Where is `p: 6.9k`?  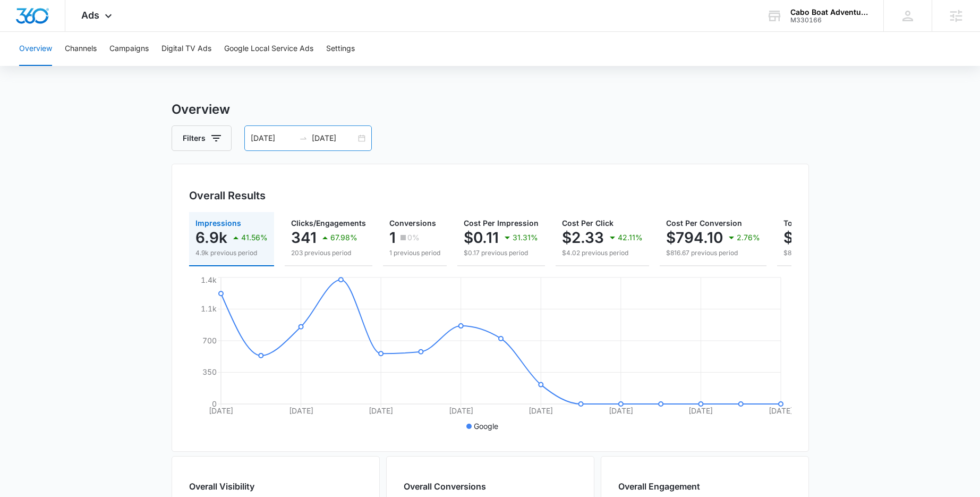
p: 6.9k is located at coordinates (212, 237).